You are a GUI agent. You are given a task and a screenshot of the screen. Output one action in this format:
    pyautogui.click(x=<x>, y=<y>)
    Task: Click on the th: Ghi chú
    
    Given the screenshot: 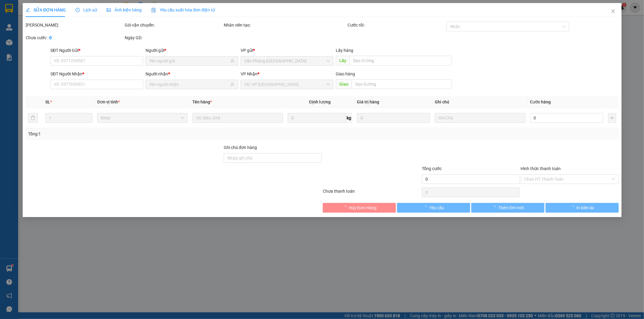 What is the action you would take?
    pyautogui.click(x=480, y=102)
    